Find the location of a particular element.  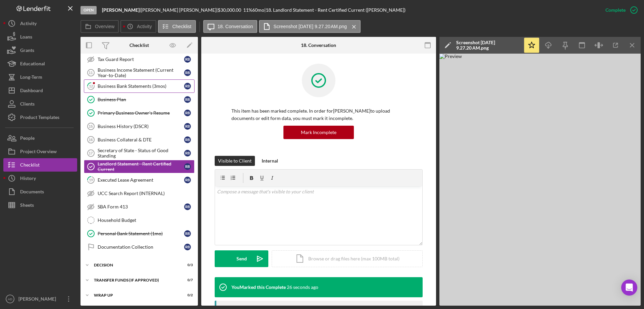

div: Clients is located at coordinates (27, 104).